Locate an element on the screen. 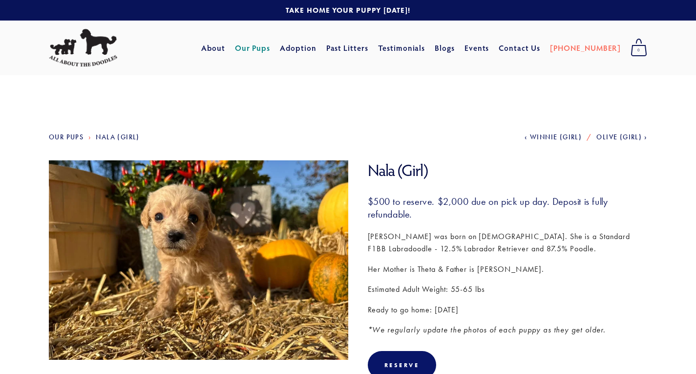 This screenshot has width=696, height=374. span: Olive (Girl) is located at coordinates (619, 137).